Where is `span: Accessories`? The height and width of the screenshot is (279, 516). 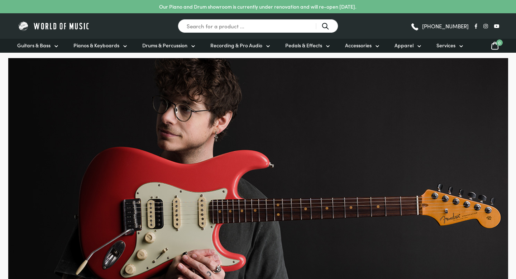 span: Accessories is located at coordinates (358, 45).